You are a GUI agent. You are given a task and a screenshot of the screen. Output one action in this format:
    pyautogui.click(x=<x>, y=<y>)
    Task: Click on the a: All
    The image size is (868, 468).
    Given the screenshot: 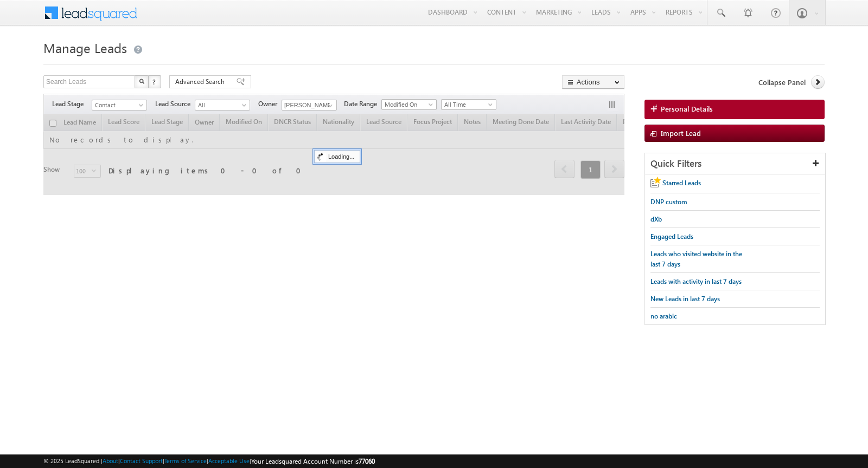 What is the action you would take?
    pyautogui.click(x=222, y=105)
    